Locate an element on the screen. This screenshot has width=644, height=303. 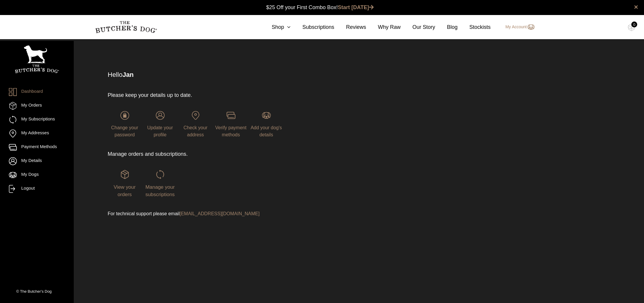
a: Check your address is located at coordinates (195, 124).